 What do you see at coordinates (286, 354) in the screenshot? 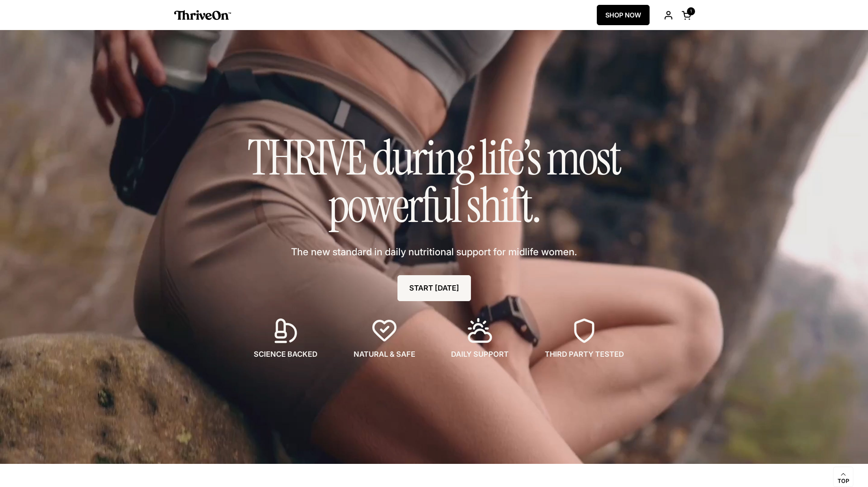
I see `span: SCIENCE BACKED` at bounding box center [286, 354].